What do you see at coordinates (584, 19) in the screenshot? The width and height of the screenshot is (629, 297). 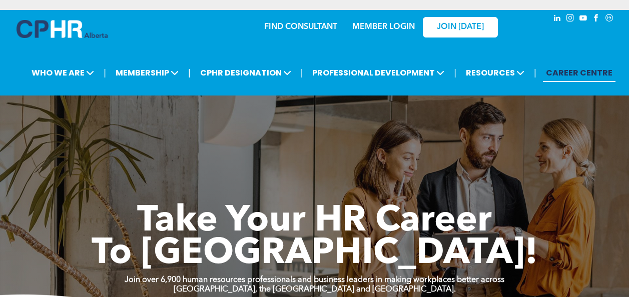 I see `a: youtube` at bounding box center [584, 19].